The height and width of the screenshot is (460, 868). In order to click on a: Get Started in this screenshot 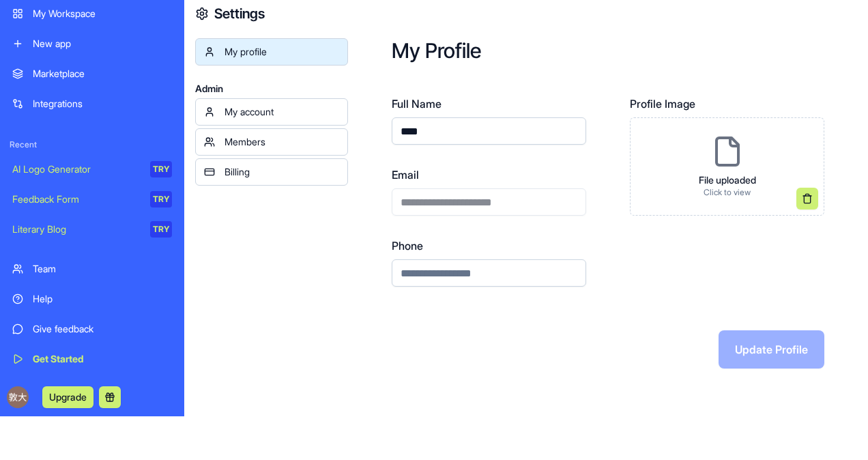, I will do `click(93, 359)`.